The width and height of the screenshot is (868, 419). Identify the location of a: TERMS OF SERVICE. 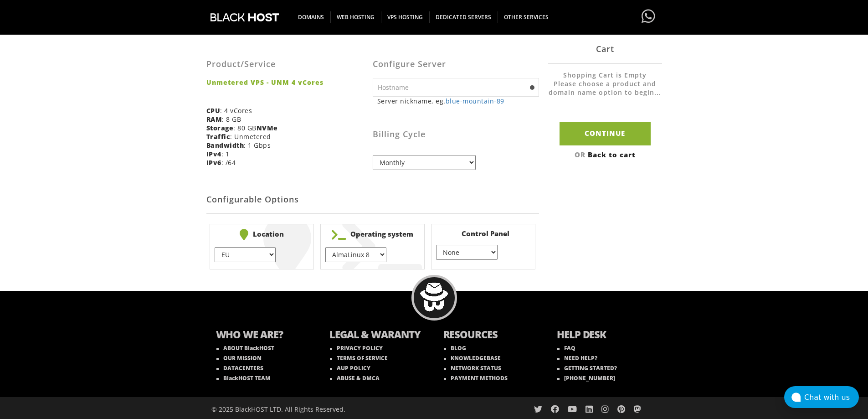
(359, 358).